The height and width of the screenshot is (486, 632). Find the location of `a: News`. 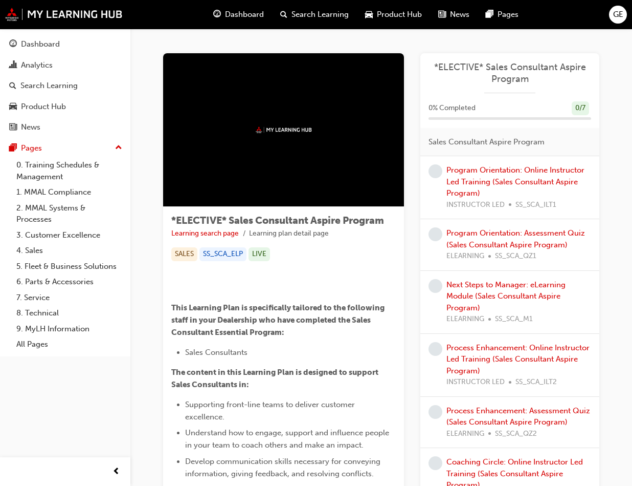

a: News is located at coordinates (65, 127).